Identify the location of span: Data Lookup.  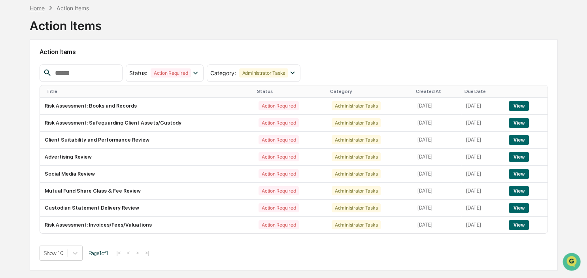
(33, 119).